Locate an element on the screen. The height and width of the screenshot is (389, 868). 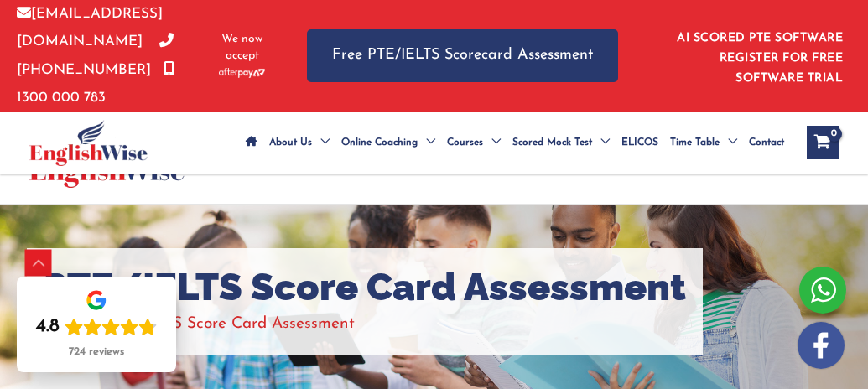
img: white-facebook.png is located at coordinates (821, 346).